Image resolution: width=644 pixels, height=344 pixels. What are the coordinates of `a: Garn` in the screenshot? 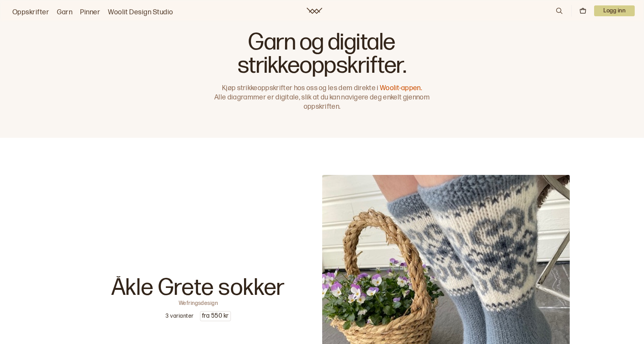 It's located at (64, 12).